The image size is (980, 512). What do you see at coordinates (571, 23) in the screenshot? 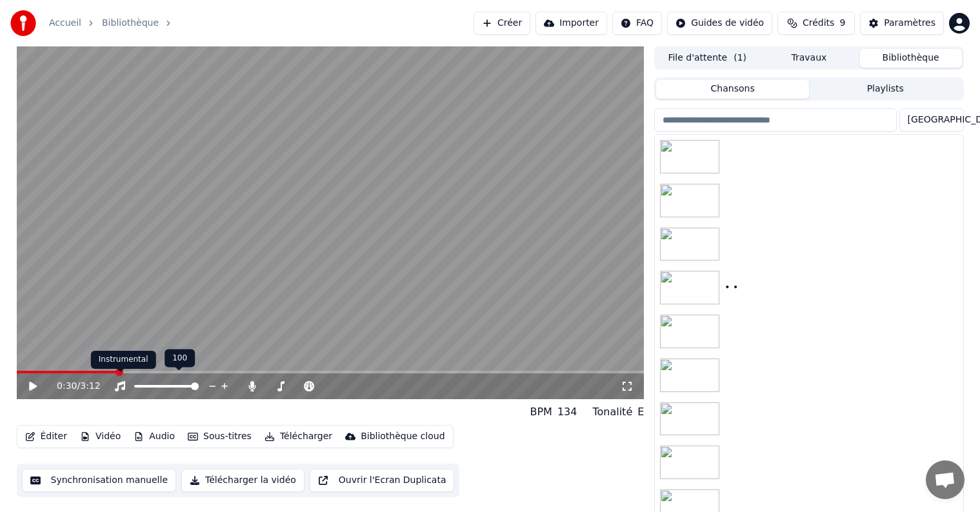
I see `button: Importer` at bounding box center [571, 23].